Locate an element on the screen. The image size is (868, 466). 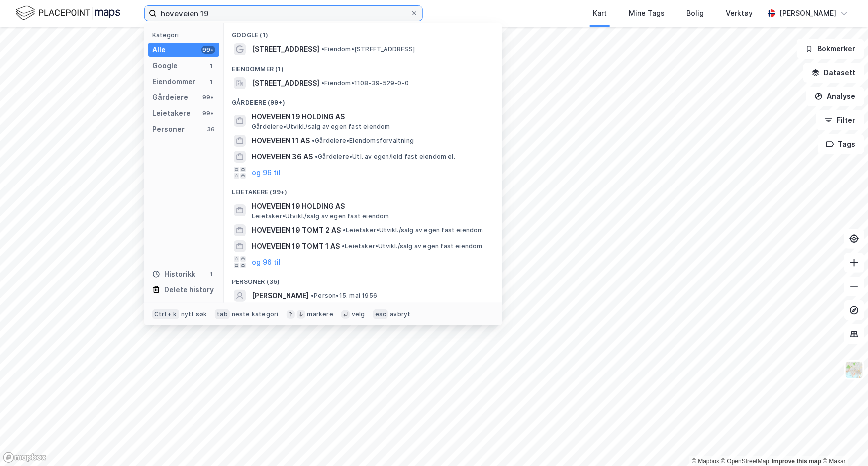
div: neste kategori is located at coordinates (255, 314).